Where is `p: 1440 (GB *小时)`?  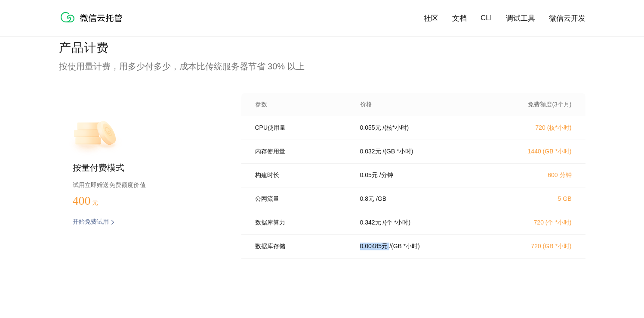
p: 1440 (GB *小时) is located at coordinates (534, 152).